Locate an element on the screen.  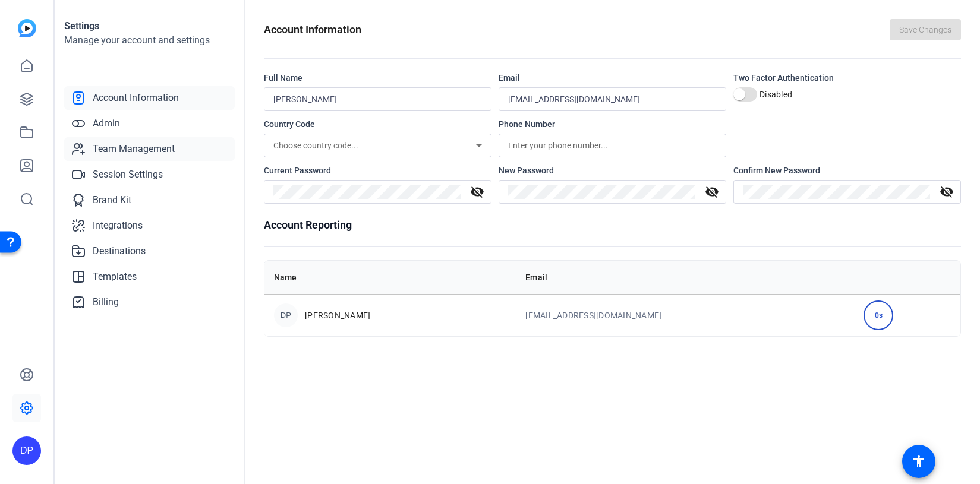
h1: Account Information is located at coordinates (313, 30).